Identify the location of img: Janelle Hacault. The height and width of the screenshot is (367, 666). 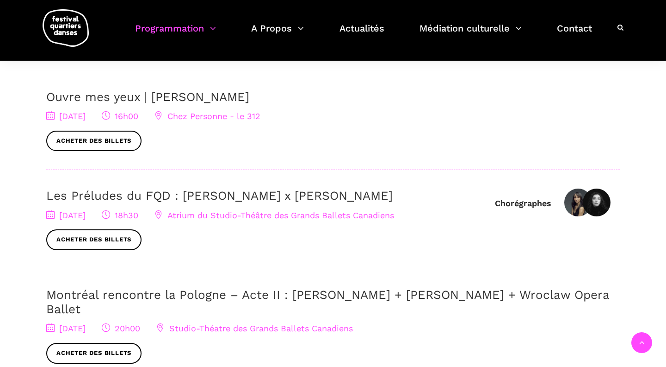
(578, 202).